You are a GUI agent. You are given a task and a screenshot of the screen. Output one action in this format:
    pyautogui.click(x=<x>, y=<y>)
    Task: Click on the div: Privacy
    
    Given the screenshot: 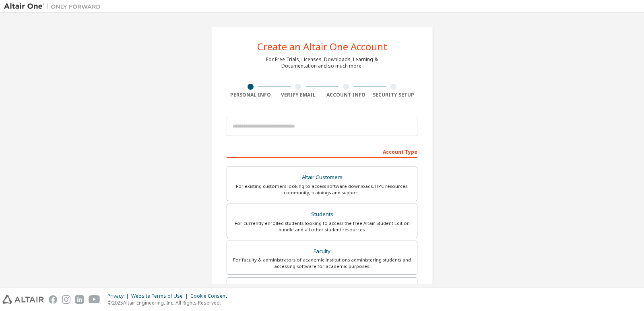 What is the action you would take?
    pyautogui.click(x=119, y=296)
    